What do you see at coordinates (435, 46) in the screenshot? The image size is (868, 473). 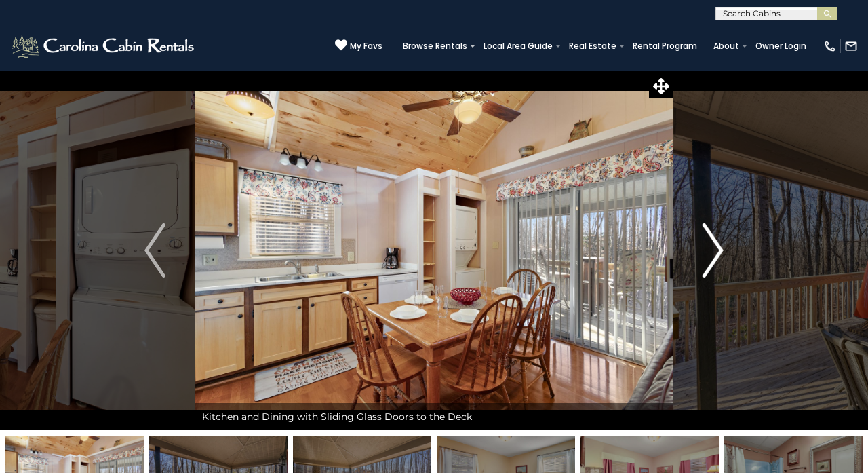 I see `a: Browse Rentals` at bounding box center [435, 46].